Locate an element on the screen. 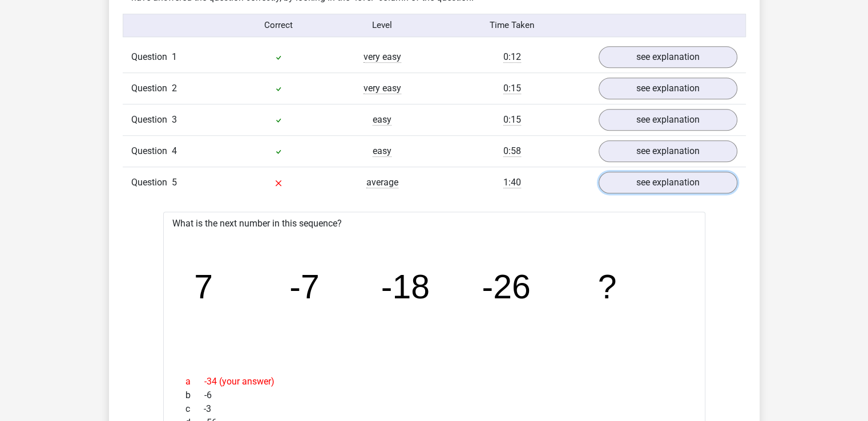 The image size is (868, 421). div: Time Taken is located at coordinates (511, 25).